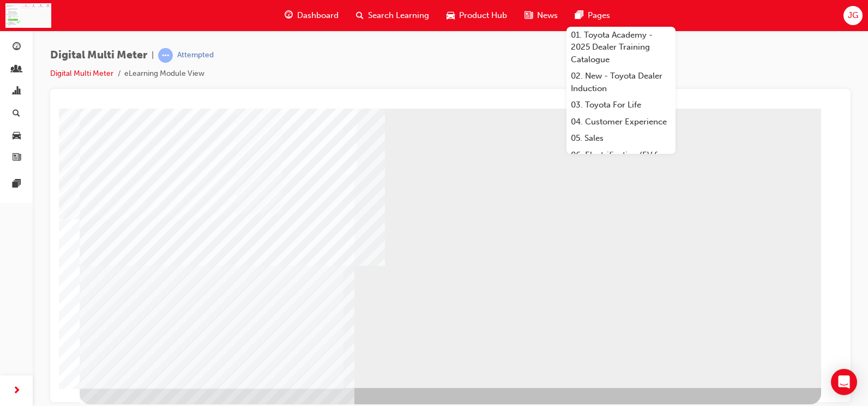  Describe the element at coordinates (82, 73) in the screenshot. I see `a: Digital Multi Meter` at that location.